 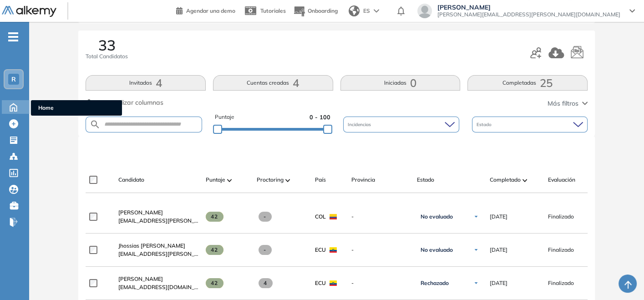 I want to click on button: Onboarding, so click(x=316, y=11).